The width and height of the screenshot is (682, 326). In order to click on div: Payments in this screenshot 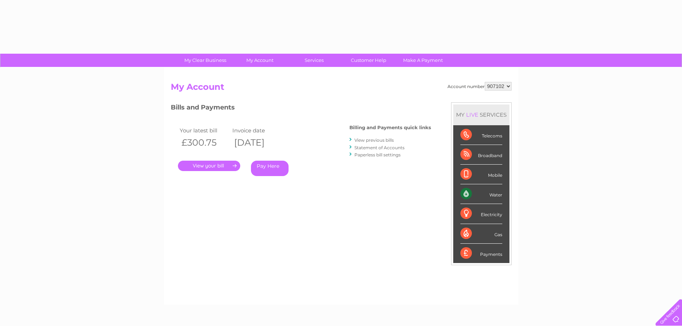, I will do `click(481, 254)`.